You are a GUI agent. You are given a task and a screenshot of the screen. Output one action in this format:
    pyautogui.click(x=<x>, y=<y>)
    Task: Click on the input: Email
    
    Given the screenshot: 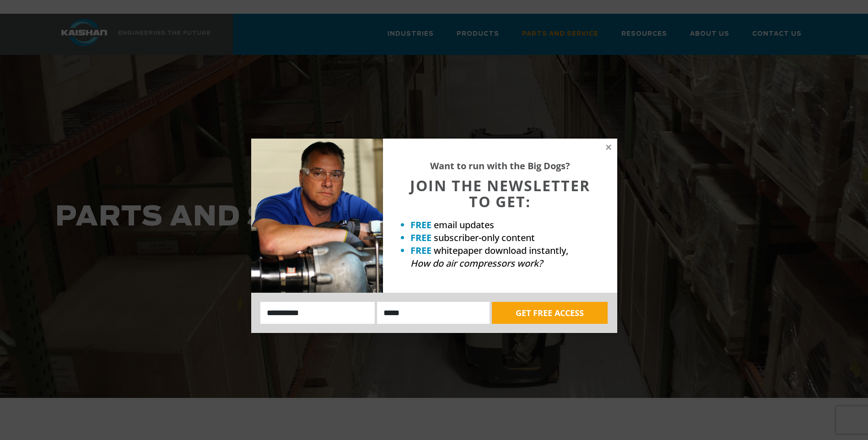 What is the action you would take?
    pyautogui.click(x=433, y=313)
    